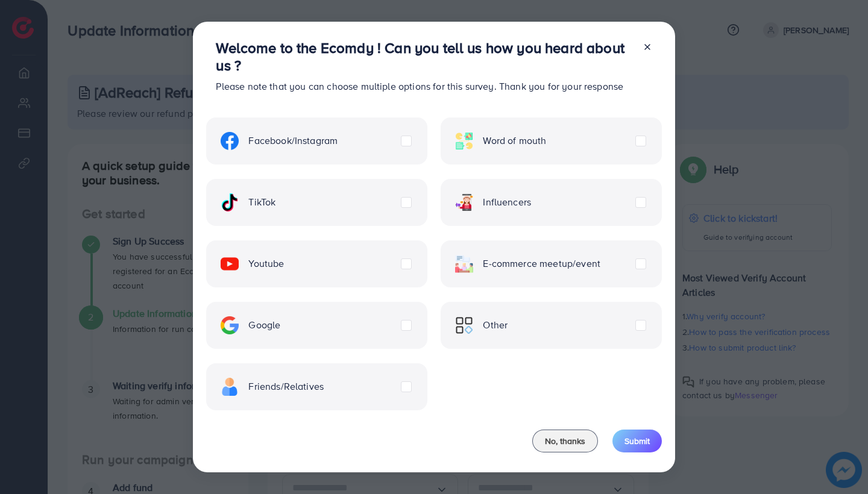 This screenshot has width=868, height=494. What do you see at coordinates (264, 325) in the screenshot?
I see `span: Google` at bounding box center [264, 325].